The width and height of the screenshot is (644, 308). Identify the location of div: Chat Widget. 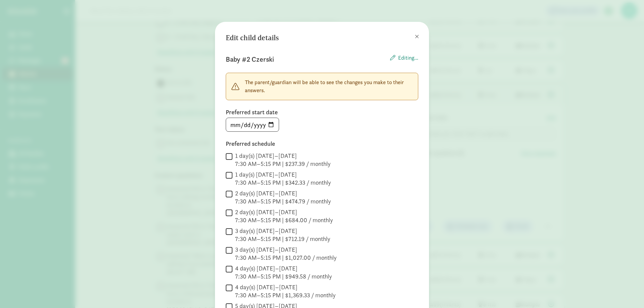
(627, 292).